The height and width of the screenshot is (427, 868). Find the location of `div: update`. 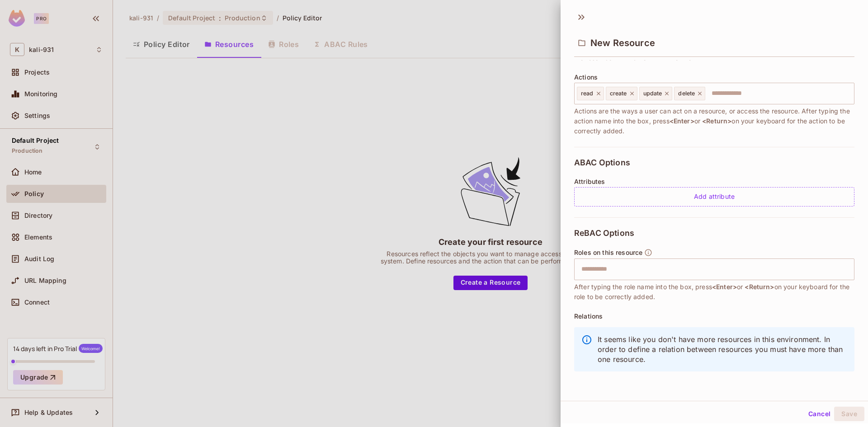

div: update is located at coordinates (656, 94).